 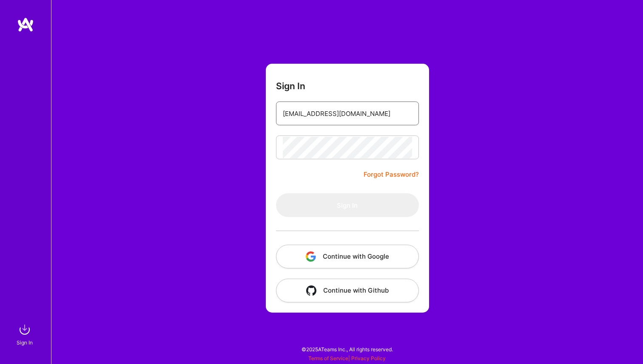 What do you see at coordinates (347, 256) in the screenshot?
I see `button: Continue with Google` at bounding box center [347, 256].